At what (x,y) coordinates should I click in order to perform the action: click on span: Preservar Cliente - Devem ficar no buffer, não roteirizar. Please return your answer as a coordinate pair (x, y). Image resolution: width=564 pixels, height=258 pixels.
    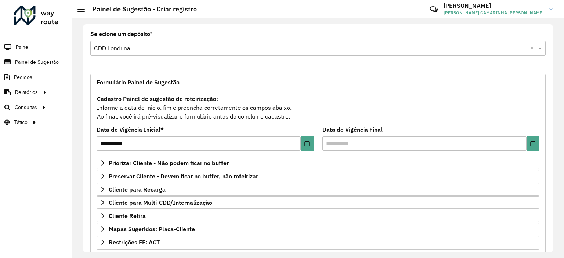
    Looking at the image, I should click on (183, 176).